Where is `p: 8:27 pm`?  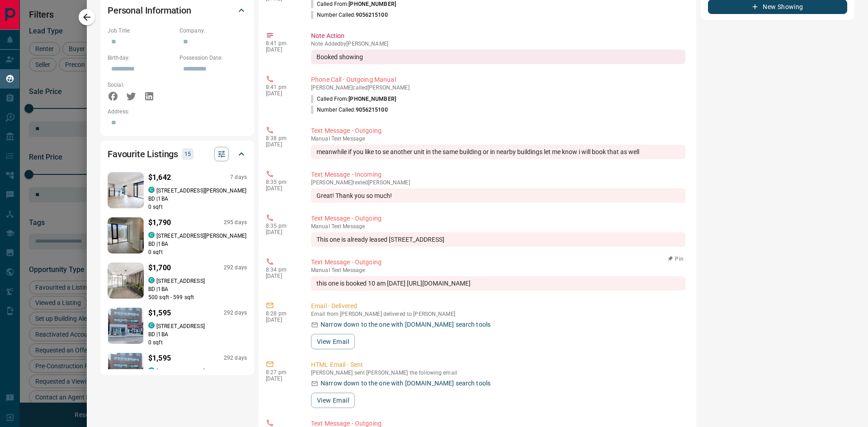
p: 8:27 pm is located at coordinates (282, 373).